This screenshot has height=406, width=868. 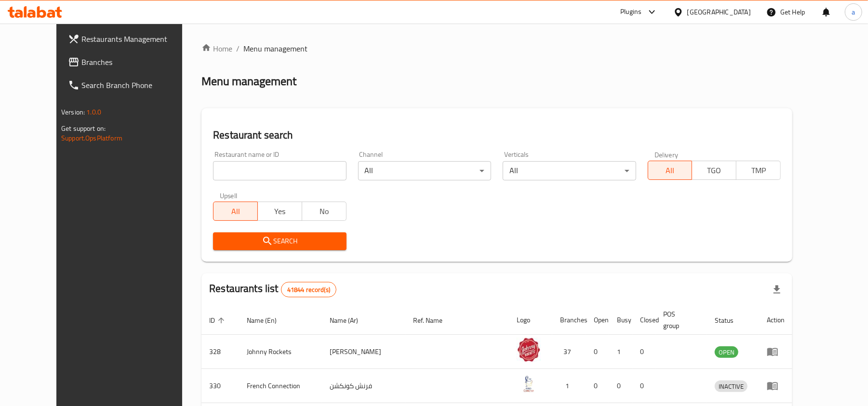 I want to click on span: Menu management, so click(x=275, y=49).